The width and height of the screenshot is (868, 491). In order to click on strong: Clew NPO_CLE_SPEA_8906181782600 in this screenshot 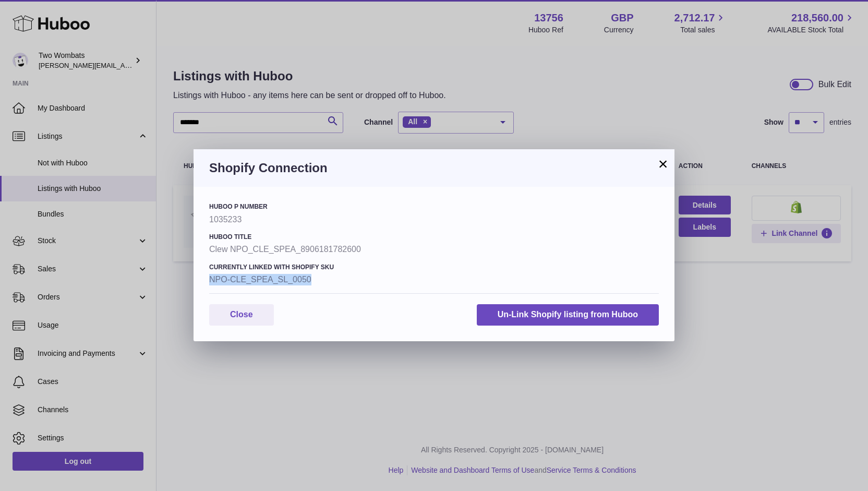, I will do `click(434, 249)`.